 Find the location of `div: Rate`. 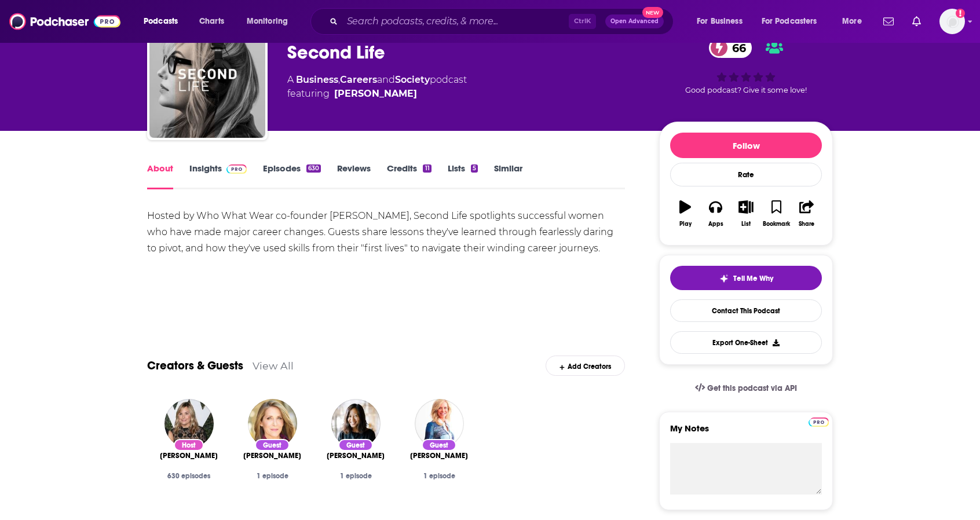

div: Rate is located at coordinates (746, 174).